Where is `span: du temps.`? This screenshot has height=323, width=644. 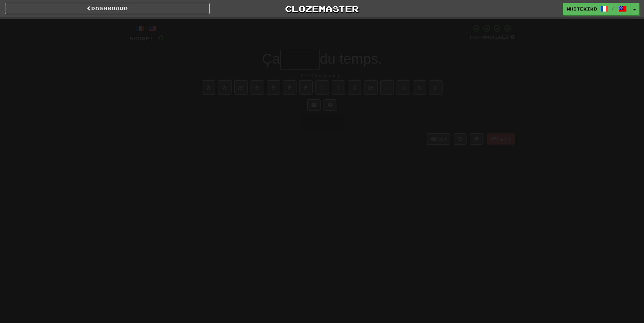 span: du temps. is located at coordinates (351, 59).